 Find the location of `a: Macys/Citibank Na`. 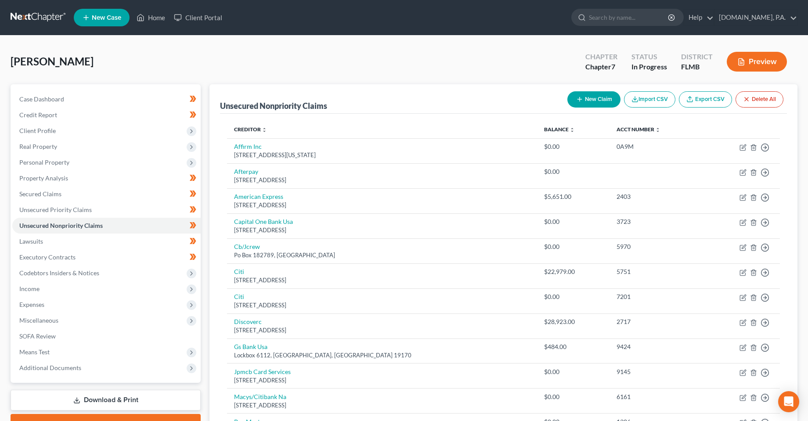

a: Macys/Citibank Na is located at coordinates (260, 397).